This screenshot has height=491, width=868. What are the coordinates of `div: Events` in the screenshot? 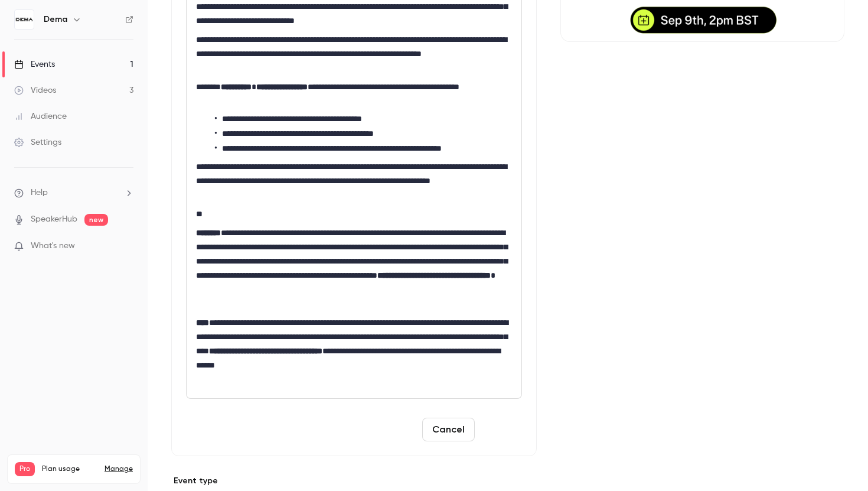 It's located at (34, 64).